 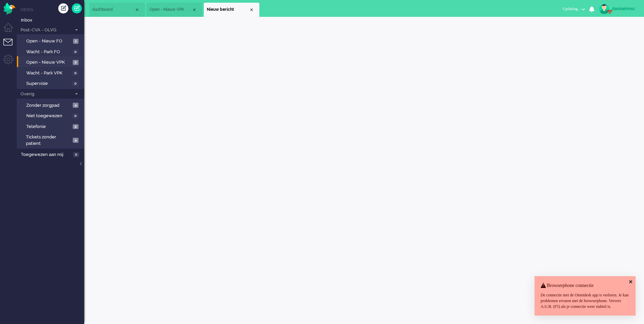 What do you see at coordinates (617, 9) in the screenshot?
I see `a: denisehmsc` at bounding box center [617, 9].